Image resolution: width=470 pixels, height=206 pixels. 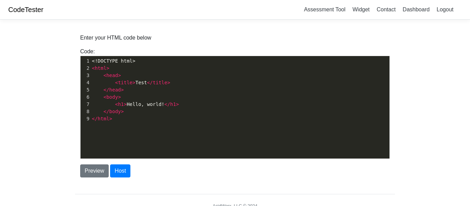 What do you see at coordinates (85, 83) in the screenshot?
I see `div: 4` at bounding box center [85, 83].